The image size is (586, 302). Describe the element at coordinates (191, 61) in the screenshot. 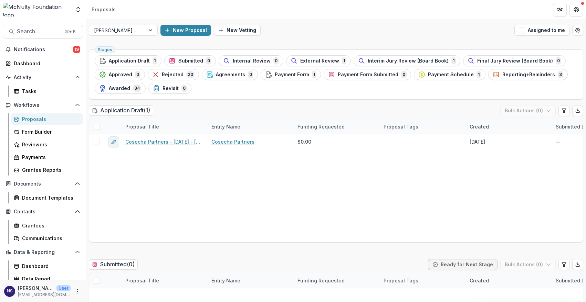

I see `span: Submitted` at that location.